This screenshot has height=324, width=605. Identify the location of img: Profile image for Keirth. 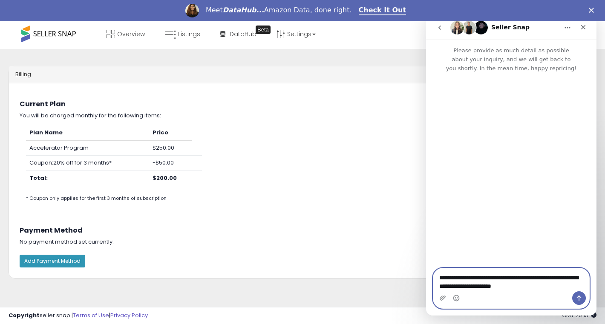
(43, 11).